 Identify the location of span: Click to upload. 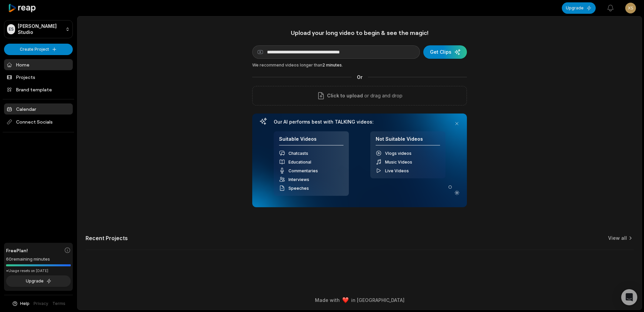
(345, 96).